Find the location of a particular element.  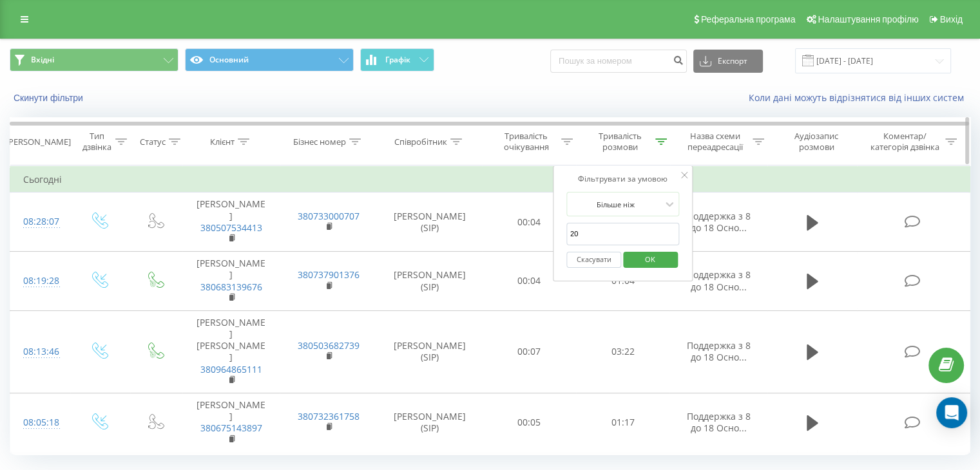

div: 08:19:28 is located at coordinates (40, 281).